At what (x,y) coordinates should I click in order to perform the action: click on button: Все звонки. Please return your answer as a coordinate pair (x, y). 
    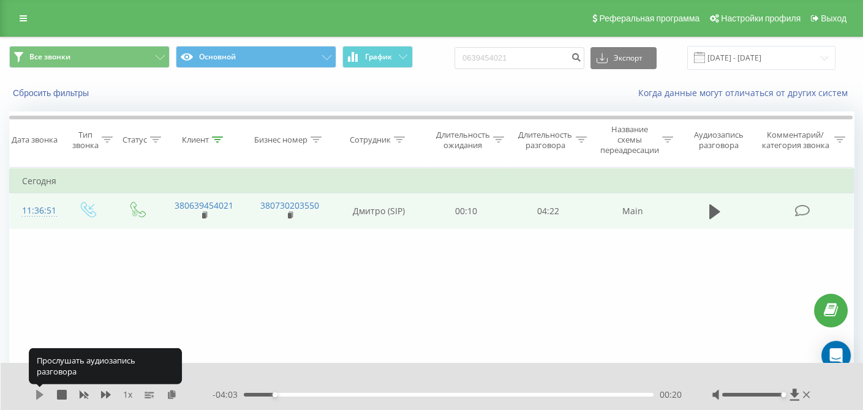
    Looking at the image, I should click on (89, 57).